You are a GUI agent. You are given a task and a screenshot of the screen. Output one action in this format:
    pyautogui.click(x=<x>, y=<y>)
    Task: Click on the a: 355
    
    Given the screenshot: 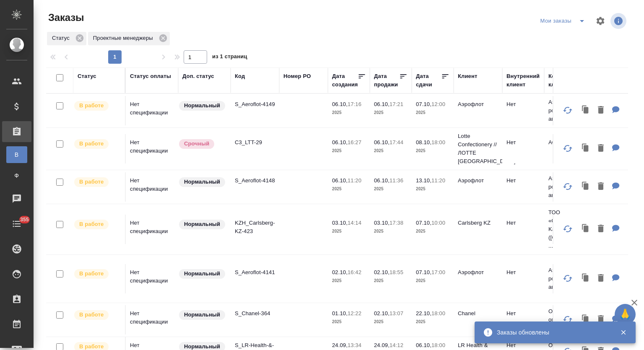 What is the action you would take?
    pyautogui.click(x=17, y=224)
    